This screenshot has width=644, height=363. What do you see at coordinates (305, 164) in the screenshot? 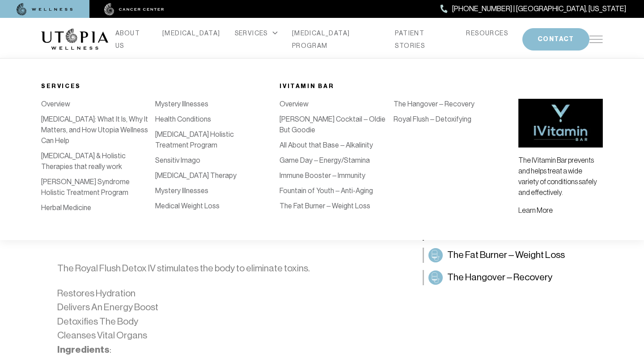
I see `a: Bio-Identical Hormones` at bounding box center [305, 164].